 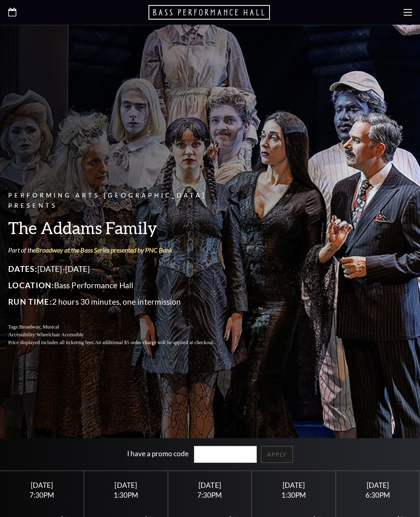 I want to click on a: Broadway at the Bass Series presented by PNC Bank, so click(x=104, y=250).